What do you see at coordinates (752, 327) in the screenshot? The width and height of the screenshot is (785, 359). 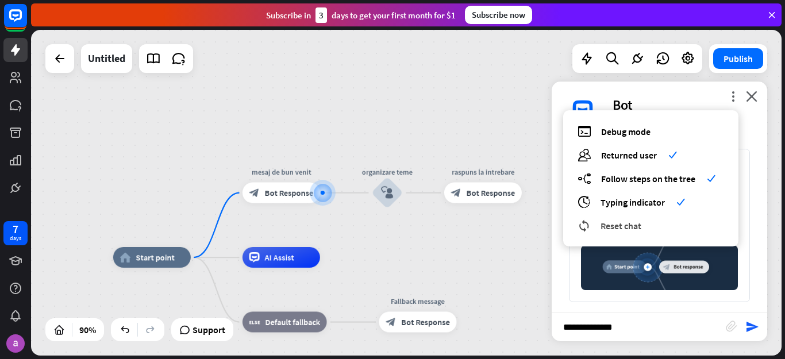 I see `i: send` at bounding box center [752, 327].